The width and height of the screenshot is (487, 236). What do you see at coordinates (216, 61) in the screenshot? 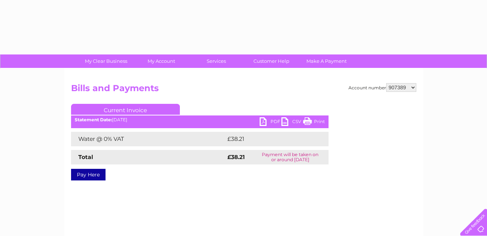
I see `a: Services` at bounding box center [216, 61].